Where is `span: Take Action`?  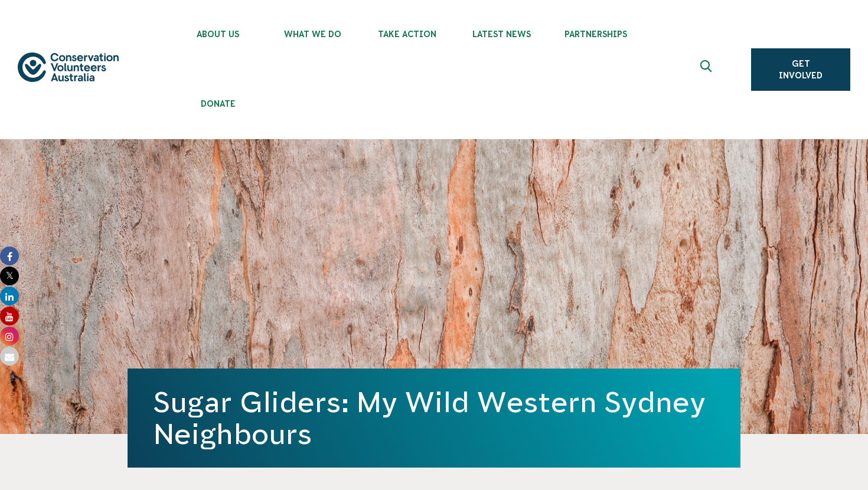
span: Take Action is located at coordinates (406, 35).